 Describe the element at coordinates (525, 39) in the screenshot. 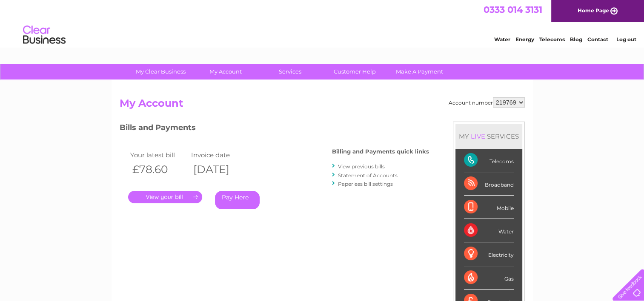

I see `a: Energy` at that location.